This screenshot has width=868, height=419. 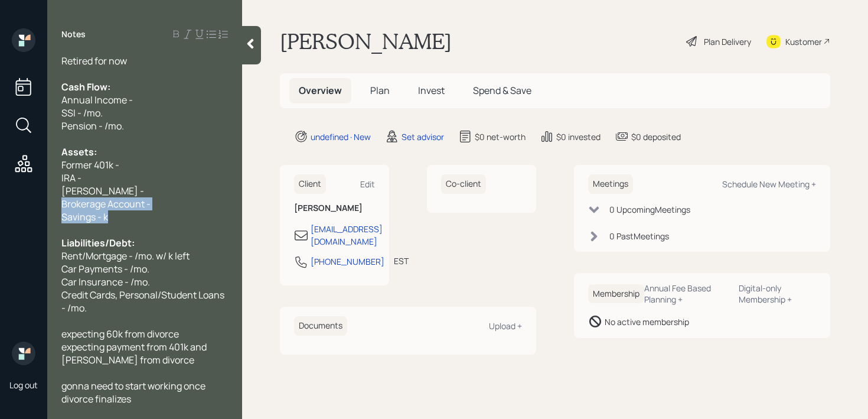 What do you see at coordinates (639, 236) in the screenshot?
I see `div: 0 Past Meeting s` at bounding box center [639, 236].